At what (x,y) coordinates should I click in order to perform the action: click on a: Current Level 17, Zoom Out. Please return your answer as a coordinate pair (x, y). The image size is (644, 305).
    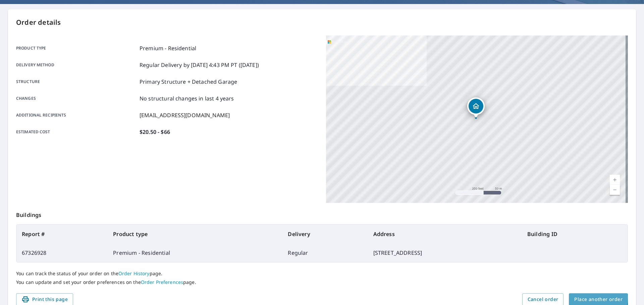
    Looking at the image, I should click on (615, 190).